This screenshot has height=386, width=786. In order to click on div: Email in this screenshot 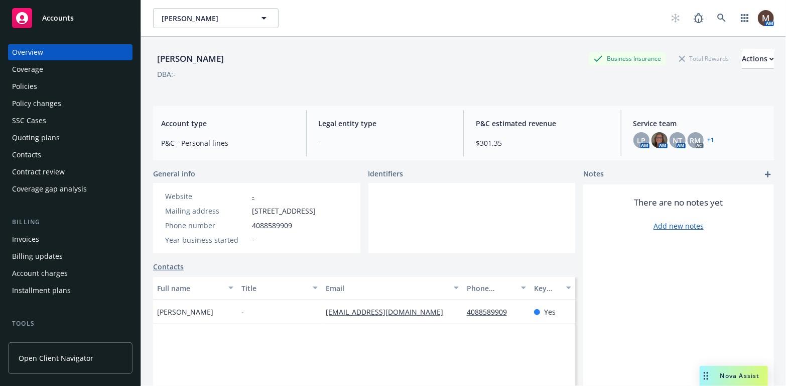, I will do `click(387, 288)`.